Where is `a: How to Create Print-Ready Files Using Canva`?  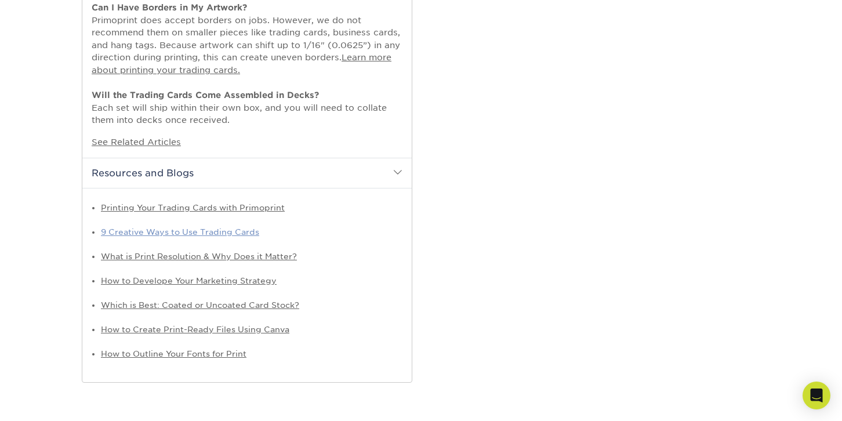 a: How to Create Print-Ready Files Using Canva is located at coordinates (195, 330).